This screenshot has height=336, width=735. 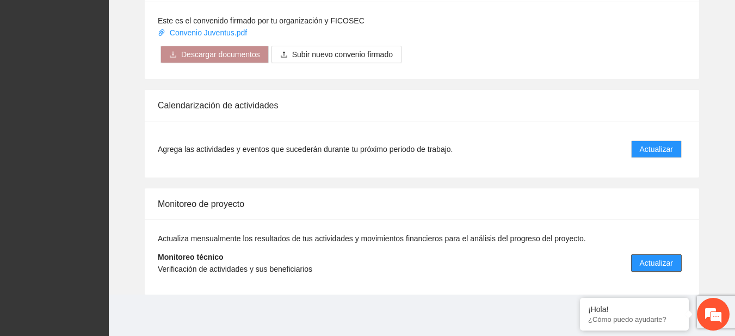 What do you see at coordinates (635, 309) in the screenshot?
I see `div: ¡Hola!` at bounding box center [635, 309].